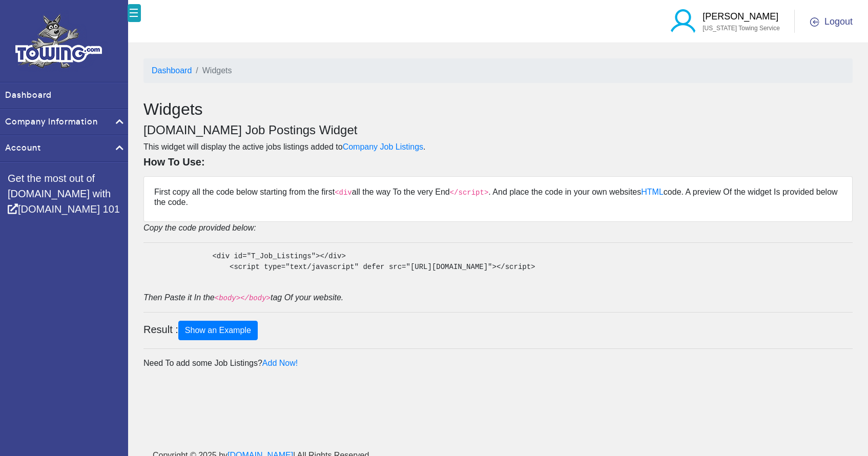 The image size is (868, 456). Describe the element at coordinates (175, 162) in the screenshot. I see `b: How To Use:` at that location.